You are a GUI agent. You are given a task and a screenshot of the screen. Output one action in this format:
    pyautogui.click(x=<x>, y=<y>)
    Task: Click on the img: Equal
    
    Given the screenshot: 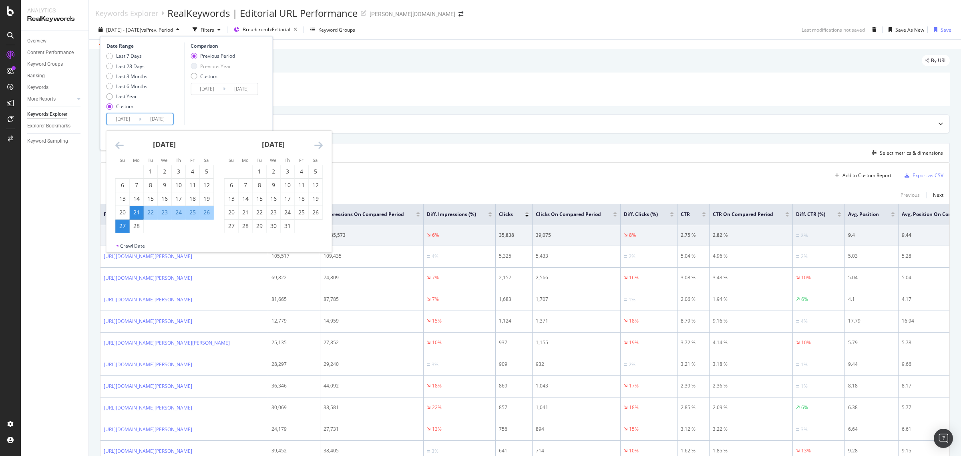 What is the action you would take?
    pyautogui.click(x=798, y=365)
    